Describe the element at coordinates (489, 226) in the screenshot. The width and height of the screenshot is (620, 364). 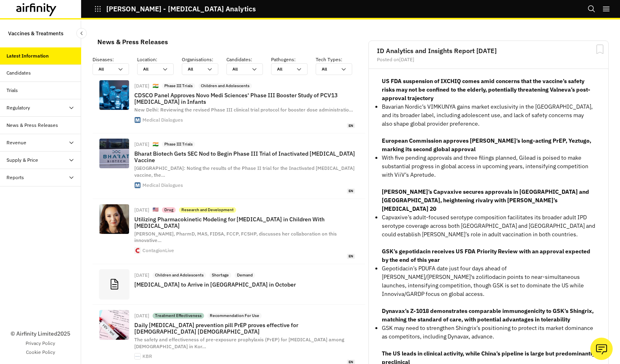
I see `p: Capvaxive’s adult-focused serotype composition facilitates its broader adult IPD serotype coverag...` at that location.